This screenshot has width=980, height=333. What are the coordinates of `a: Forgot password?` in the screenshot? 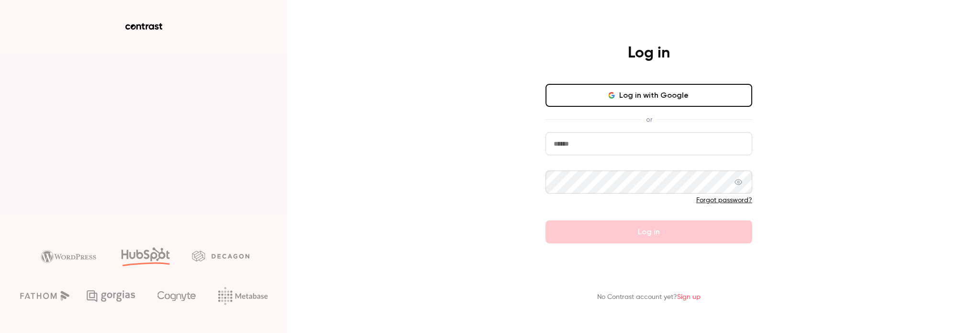 It's located at (723, 200).